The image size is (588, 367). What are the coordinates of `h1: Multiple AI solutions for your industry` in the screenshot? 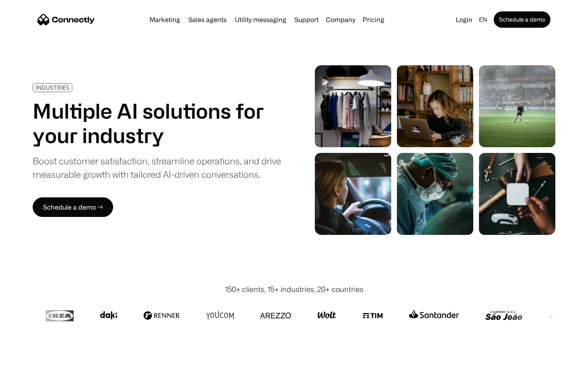 It's located at (157, 123).